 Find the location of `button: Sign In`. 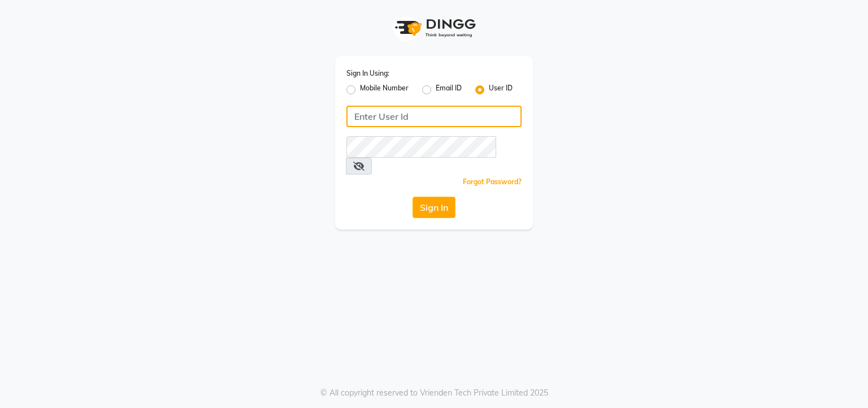

button: Sign In is located at coordinates (434, 208).